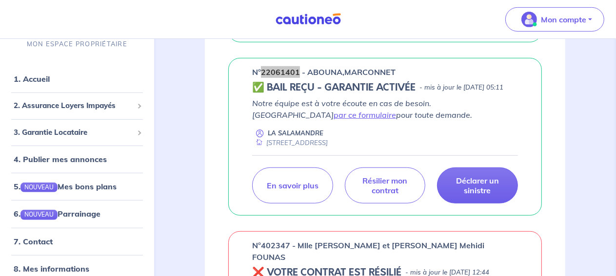 The image size is (616, 276). Describe the element at coordinates (73, 132) in the screenshot. I see `span: 3. Garantie Locataire` at that location.